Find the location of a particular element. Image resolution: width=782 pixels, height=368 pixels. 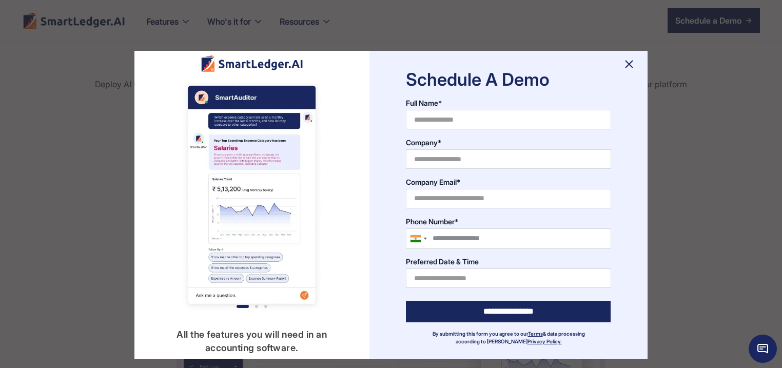

img: SmartAuditor is located at coordinates (251, 195).